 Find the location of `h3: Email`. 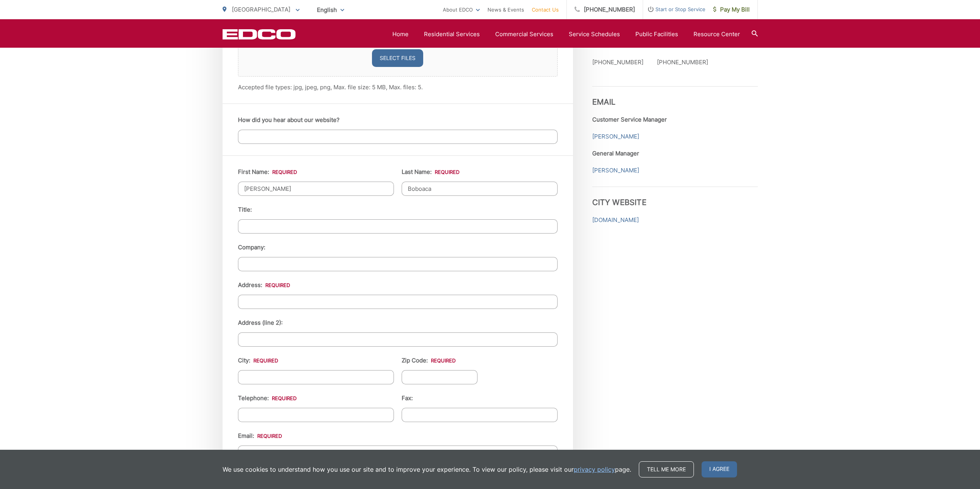

h3: Email is located at coordinates (675, 96).